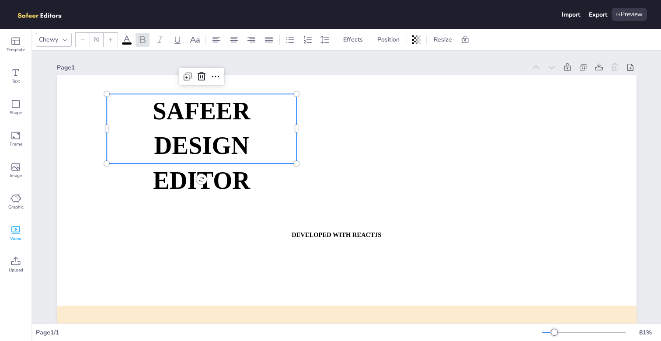  I want to click on strong: DESIGN EDITOR, so click(202, 163).